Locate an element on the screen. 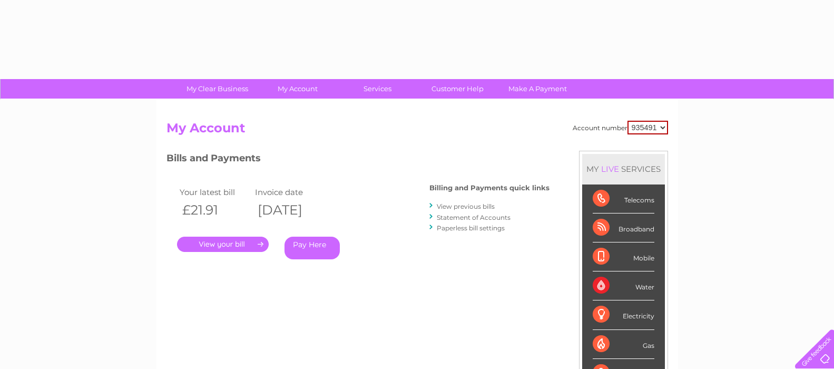 The width and height of the screenshot is (834, 369). div: Mobile is located at coordinates (623, 257).